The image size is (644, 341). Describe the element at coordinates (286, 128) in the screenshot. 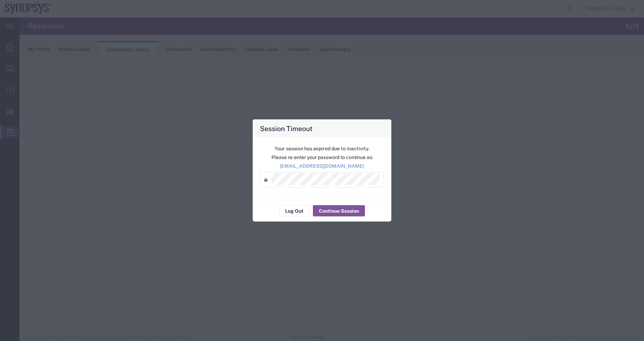

I see `h4: Session Timeout` at that location.